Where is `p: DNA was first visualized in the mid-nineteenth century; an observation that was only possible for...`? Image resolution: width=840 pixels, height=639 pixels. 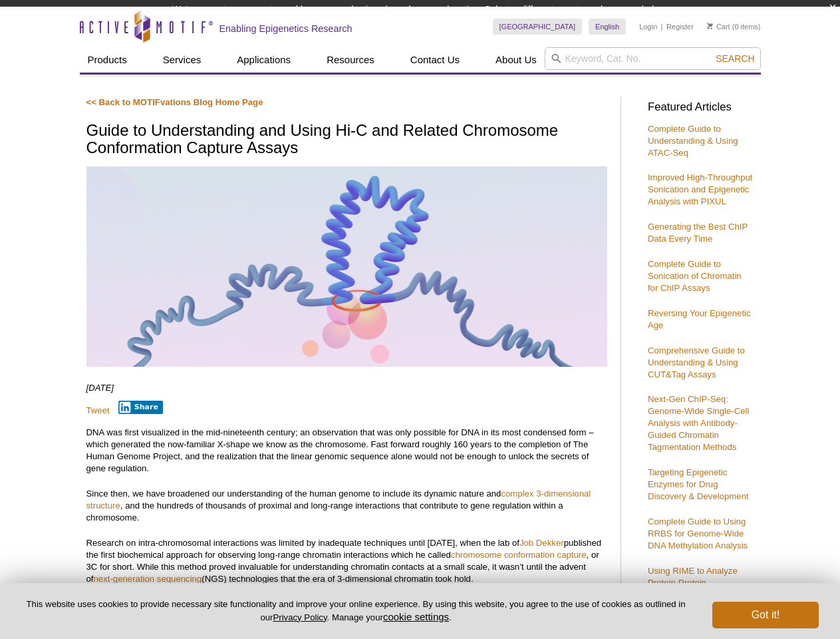
p: DNA was first visualized in the mid-nineteenth century; an observation that was only possible for... is located at coordinates (346, 451).